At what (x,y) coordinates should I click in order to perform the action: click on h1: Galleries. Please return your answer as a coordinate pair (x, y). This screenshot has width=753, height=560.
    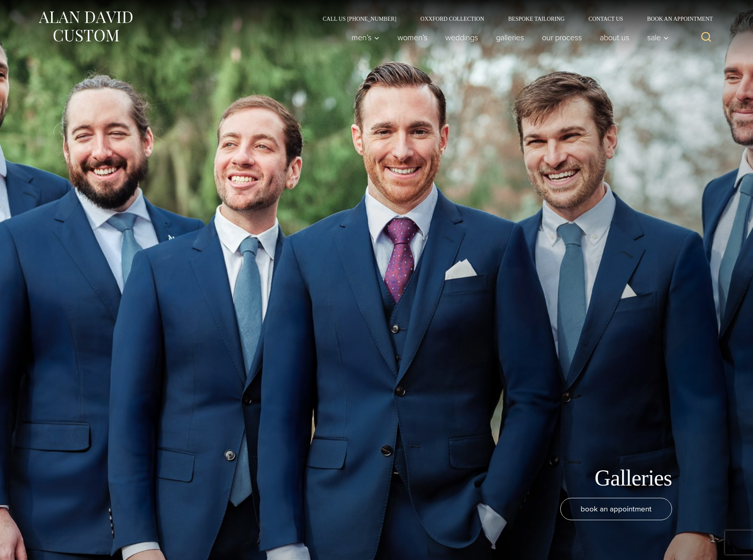
    Looking at the image, I should click on (633, 478).